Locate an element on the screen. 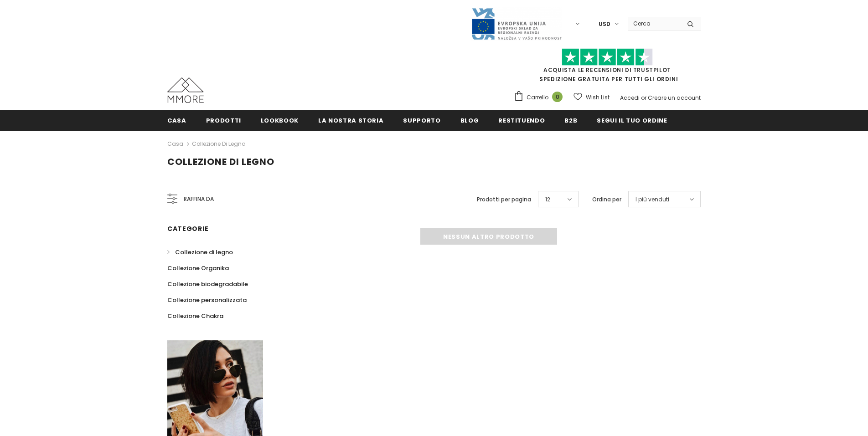 The height and width of the screenshot is (436, 868). span: supporto is located at coordinates (422, 120).